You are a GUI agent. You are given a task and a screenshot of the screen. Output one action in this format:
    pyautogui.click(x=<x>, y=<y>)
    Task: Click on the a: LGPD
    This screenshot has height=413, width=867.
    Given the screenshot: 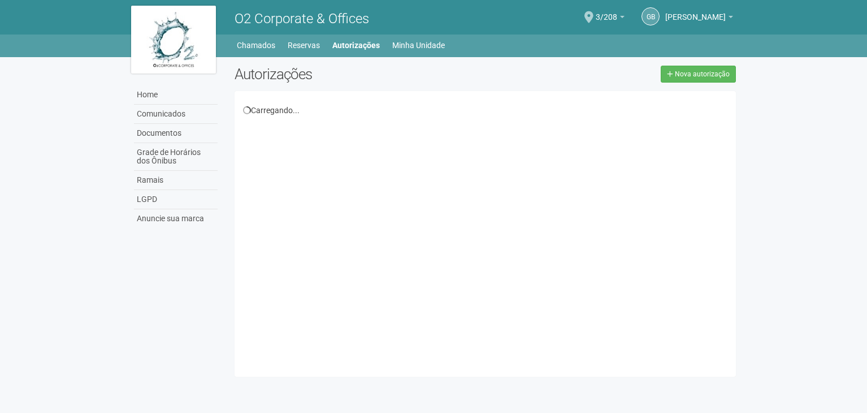 What is the action you would take?
    pyautogui.click(x=176, y=200)
    